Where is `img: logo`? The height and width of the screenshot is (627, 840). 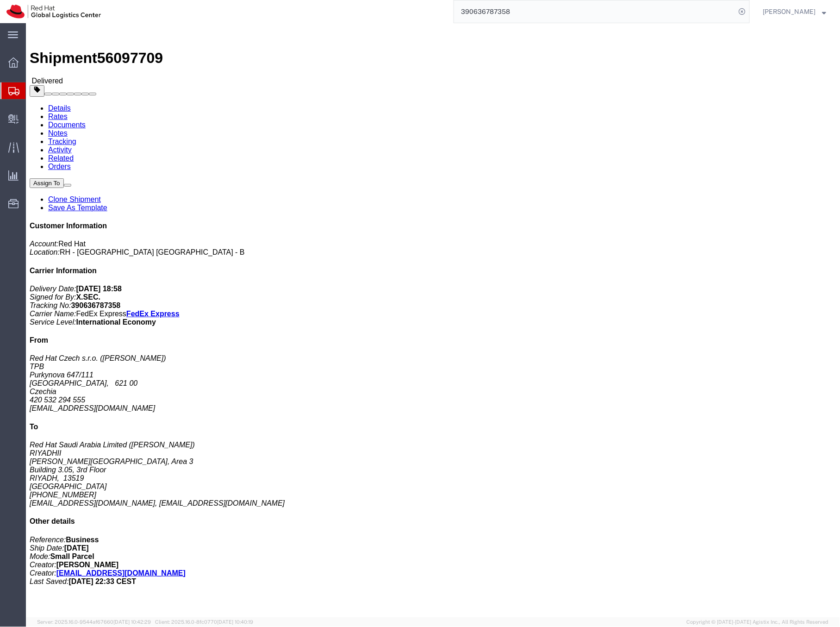 img: logo is located at coordinates (54, 12).